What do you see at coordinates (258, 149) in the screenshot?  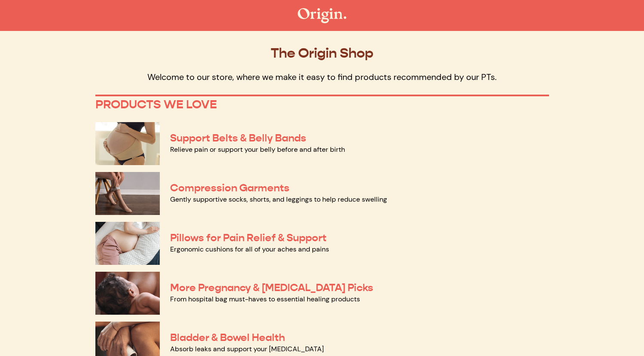 I see `a: Relieve pain or support your belly before and after birth` at bounding box center [258, 149].